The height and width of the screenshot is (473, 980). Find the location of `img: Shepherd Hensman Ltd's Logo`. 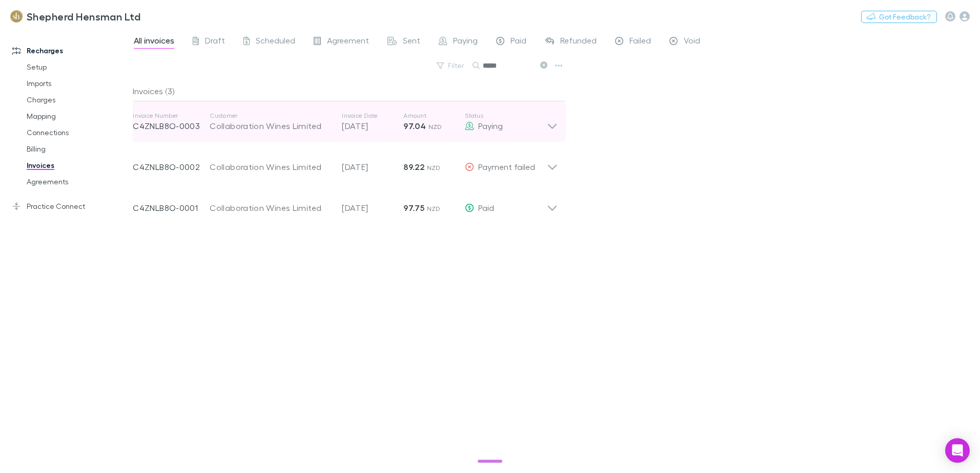

img: Shepherd Hensman Ltd's Logo is located at coordinates (16, 16).